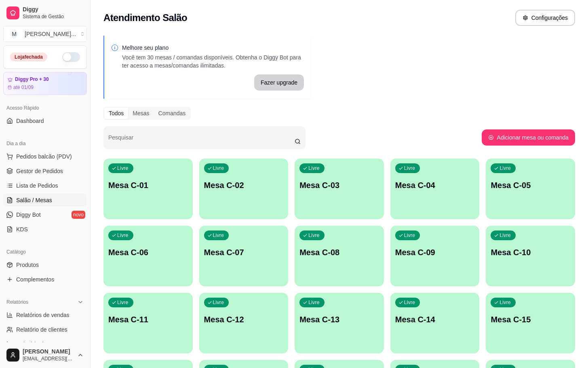 Image resolution: width=588 pixels, height=368 pixels. I want to click on span: Diggy Bot, so click(28, 215).